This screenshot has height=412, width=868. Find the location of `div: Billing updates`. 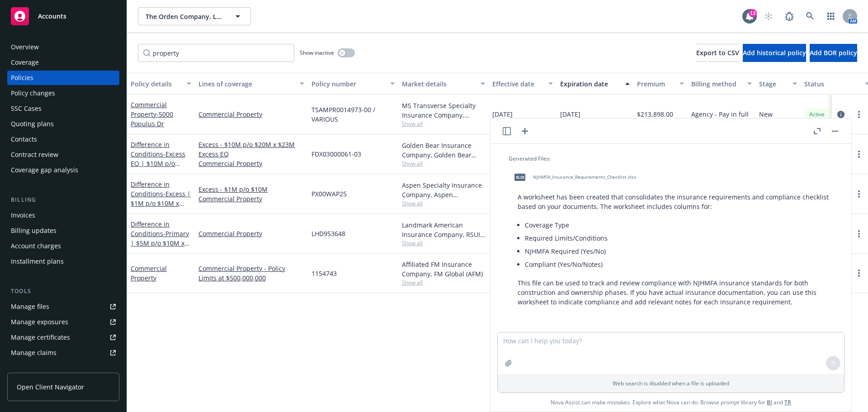

div: Billing updates is located at coordinates (34, 231).